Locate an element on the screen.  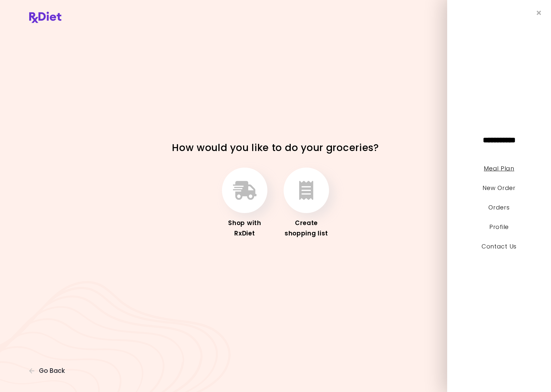
a: Orders is located at coordinates (499, 207).